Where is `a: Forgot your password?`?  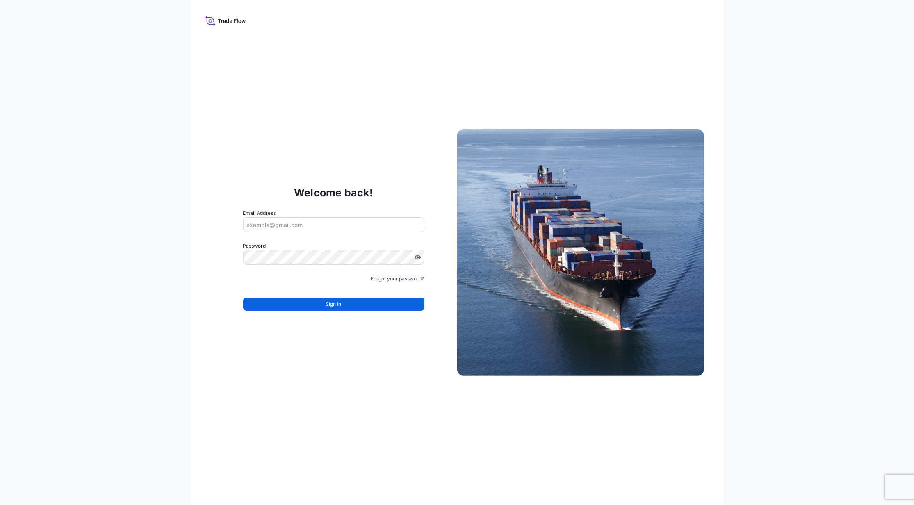
a: Forgot your password? is located at coordinates (398, 279).